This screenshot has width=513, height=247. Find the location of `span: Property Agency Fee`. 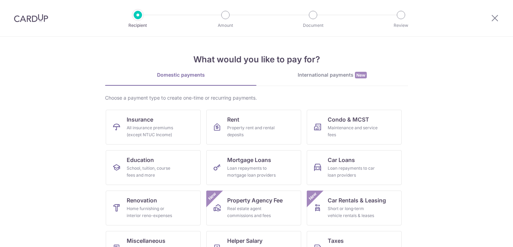

span: Property Agency Fee is located at coordinates (255, 200).